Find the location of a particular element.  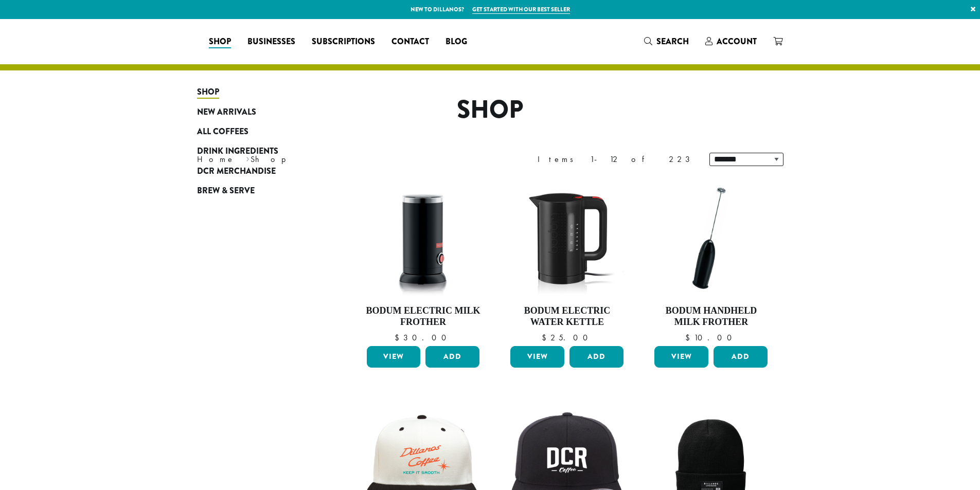

span: New Arrivals is located at coordinates (226, 112).